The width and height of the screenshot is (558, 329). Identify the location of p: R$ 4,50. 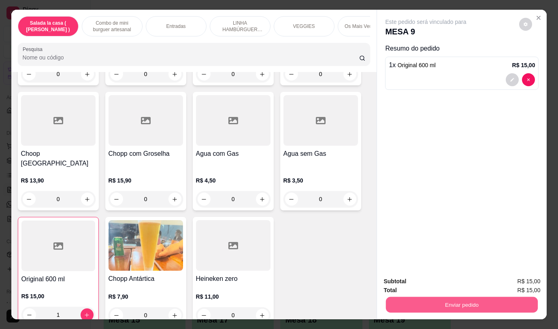
(233, 181).